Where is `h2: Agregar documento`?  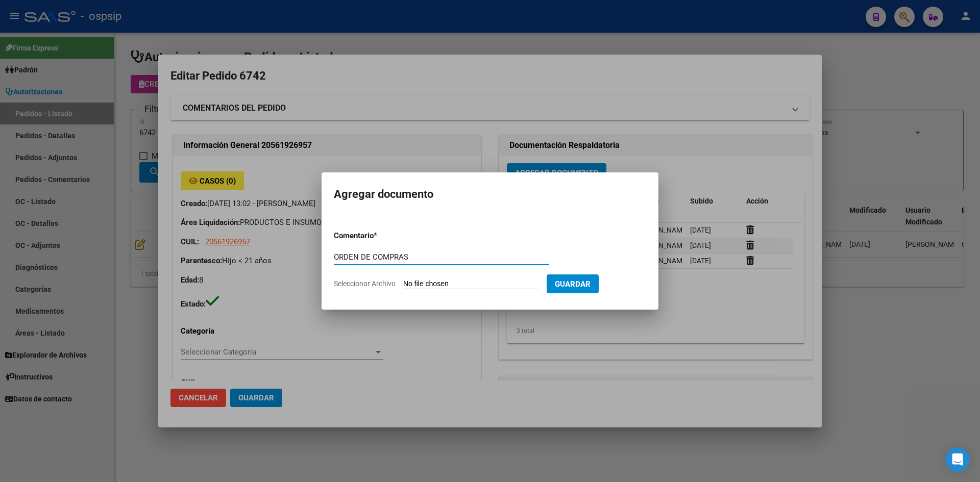
h2: Agregar documento is located at coordinates (490, 195).